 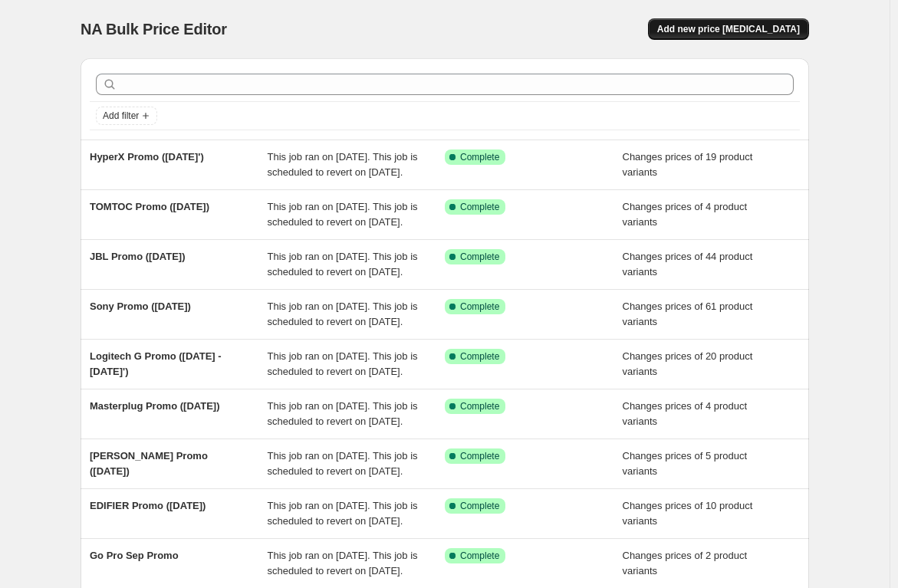 What do you see at coordinates (685, 463) in the screenshot?
I see `span: Changes prices of 5 product variants` at bounding box center [685, 463].